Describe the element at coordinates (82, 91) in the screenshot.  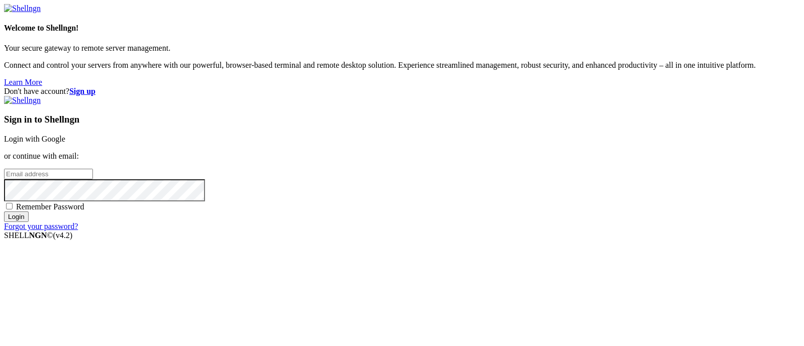
I see `strong: Sign up` at that location.